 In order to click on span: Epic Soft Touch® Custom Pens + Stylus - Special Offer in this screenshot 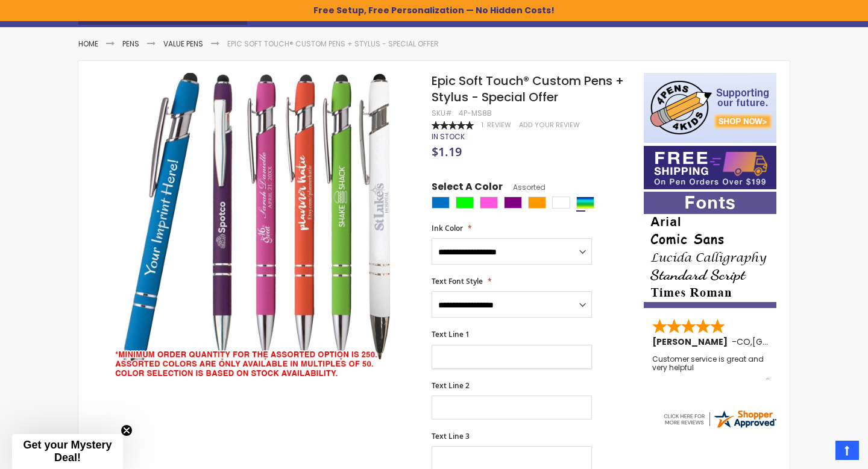, I will do `click(527, 89)`.